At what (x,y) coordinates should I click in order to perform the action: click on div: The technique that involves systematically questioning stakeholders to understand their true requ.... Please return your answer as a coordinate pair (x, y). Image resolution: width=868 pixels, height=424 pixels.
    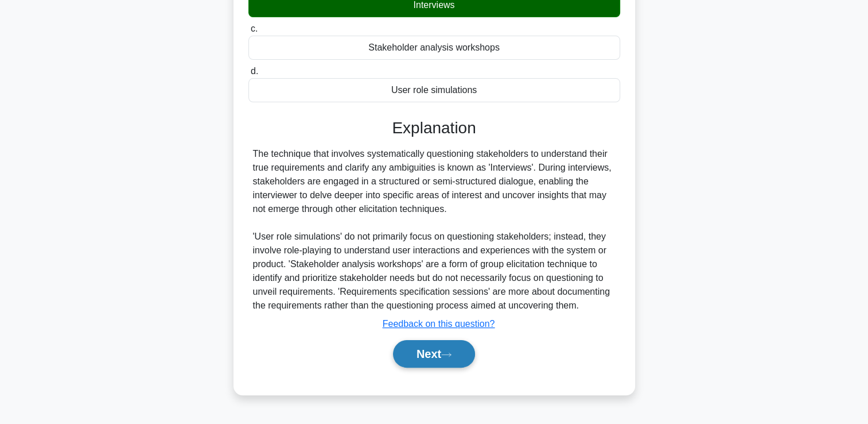
    Looking at the image, I should click on (435, 230).